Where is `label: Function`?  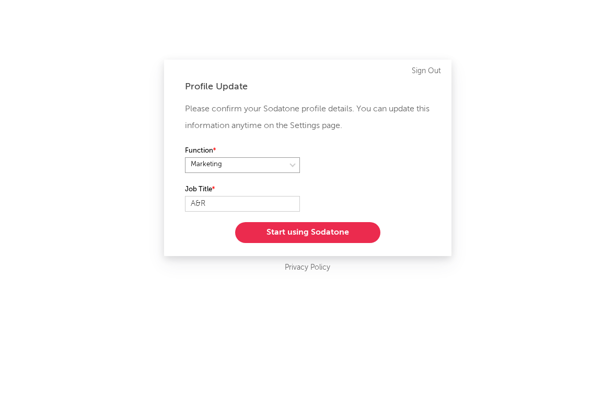
label: Function is located at coordinates (242, 151).